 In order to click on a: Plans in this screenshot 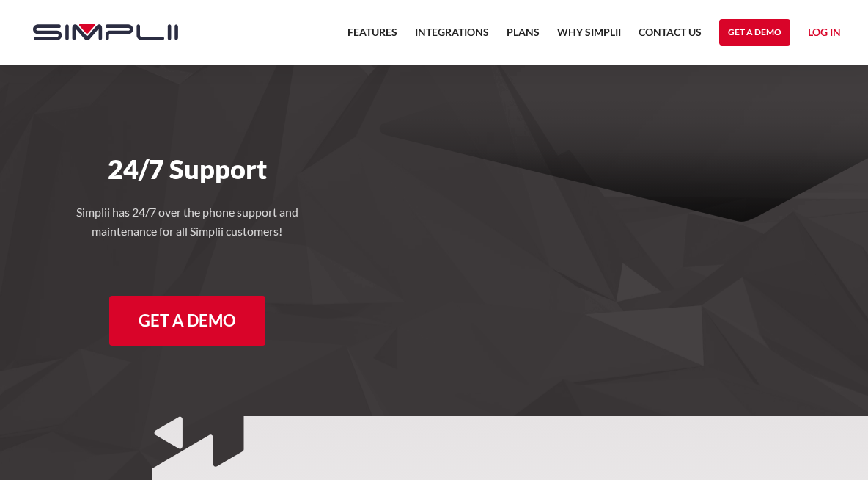, I will do `click(523, 36)`.